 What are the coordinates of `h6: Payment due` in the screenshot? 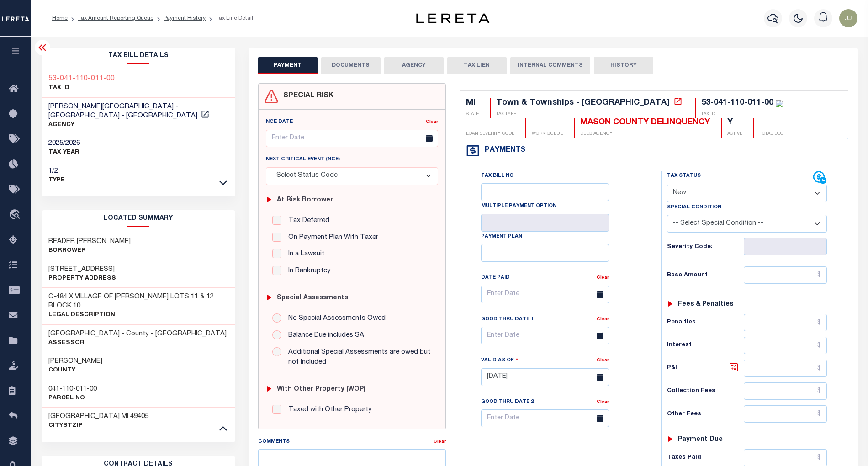 It's located at (700, 439).